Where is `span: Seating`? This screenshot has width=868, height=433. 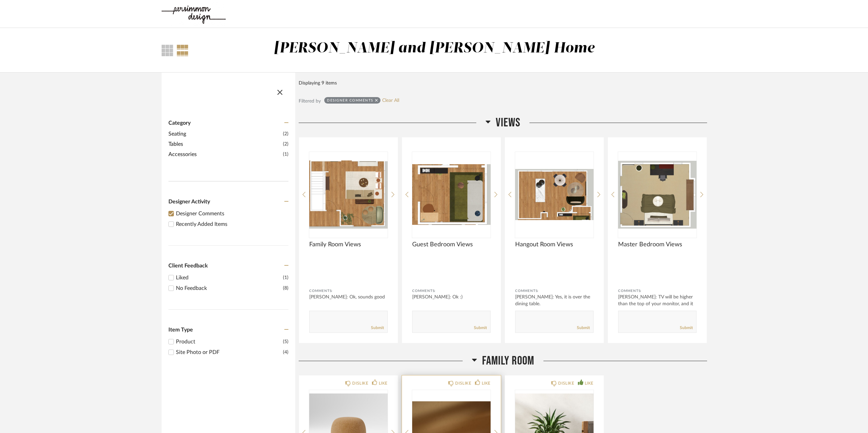
span: Seating is located at coordinates (224, 134).